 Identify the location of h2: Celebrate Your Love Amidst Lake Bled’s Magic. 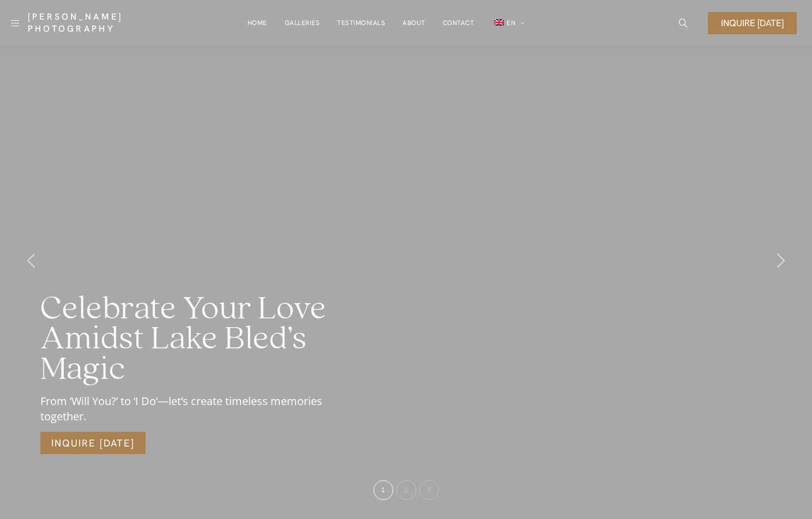
(194, 340).